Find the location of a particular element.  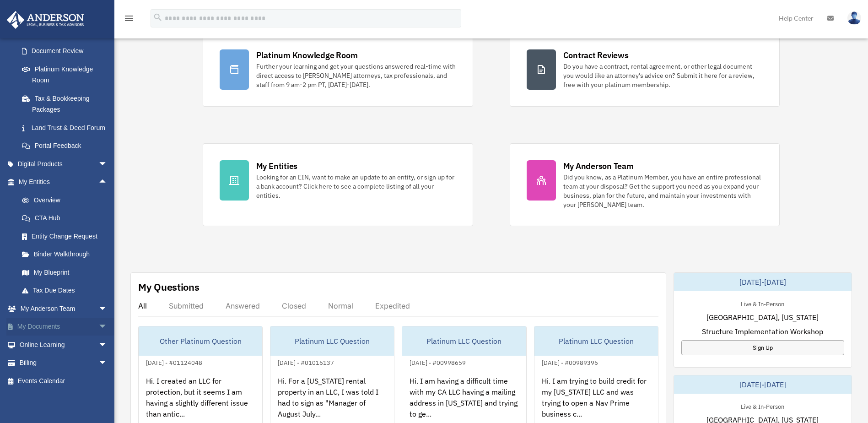

a: My Entities Looking for an EIN, want to make an update to an entity, or sign up for a bank accoun... is located at coordinates (338, 184).